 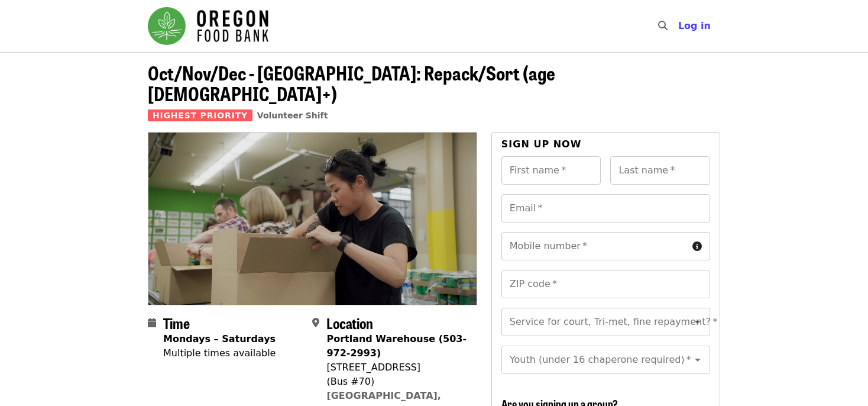 I want to click on span: Time, so click(x=176, y=323).